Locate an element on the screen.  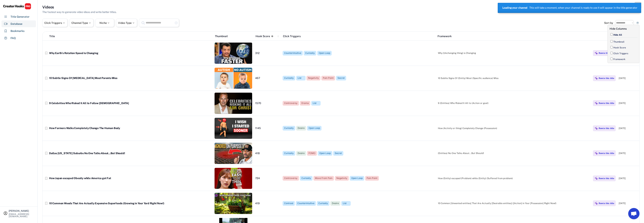
div: 10 Subtle Signs Of (Entity) Most (Specific audience) Miss is located at coordinates (514, 78).